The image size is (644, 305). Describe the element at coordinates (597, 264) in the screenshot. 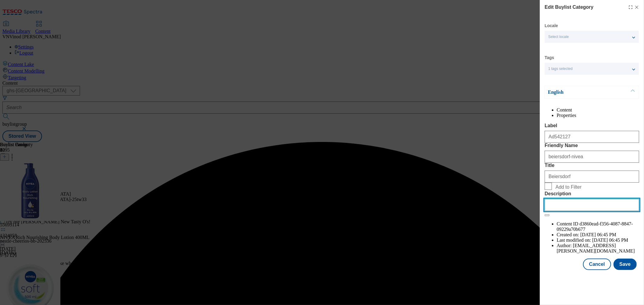

I see `button: Cancel` at that location.